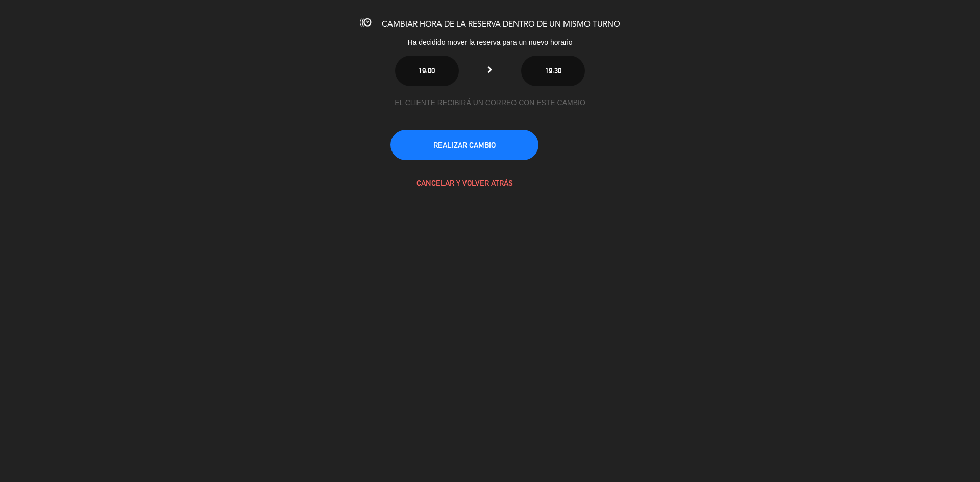 The width and height of the screenshot is (980, 482). I want to click on span: CAMBIAR HORA DE LA RESERVA DENTRO DE UN MISMO TURNO, so click(501, 25).